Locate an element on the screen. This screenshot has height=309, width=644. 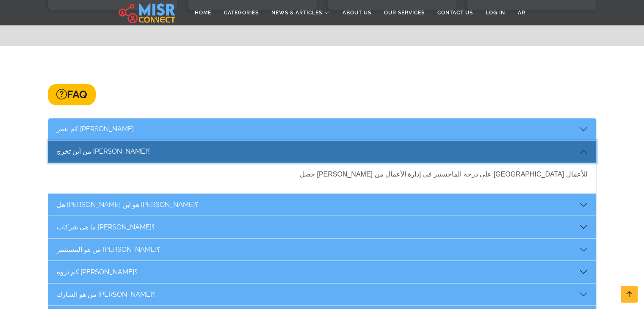
a: AR is located at coordinates (521, 12).